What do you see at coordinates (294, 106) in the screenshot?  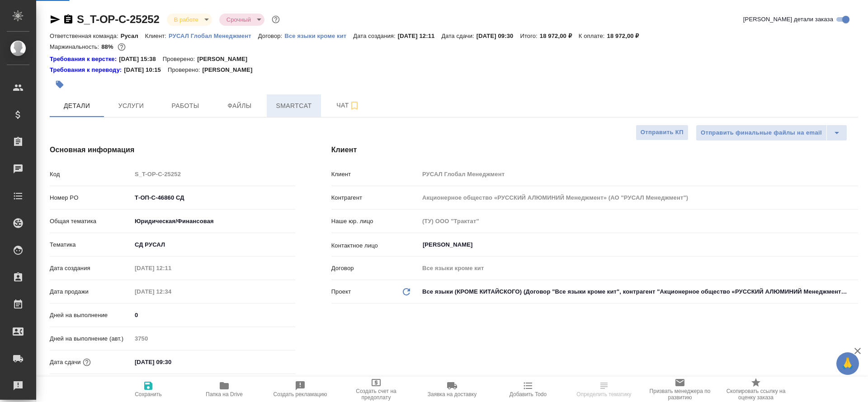 I see `span: Smartcat` at bounding box center [294, 106].